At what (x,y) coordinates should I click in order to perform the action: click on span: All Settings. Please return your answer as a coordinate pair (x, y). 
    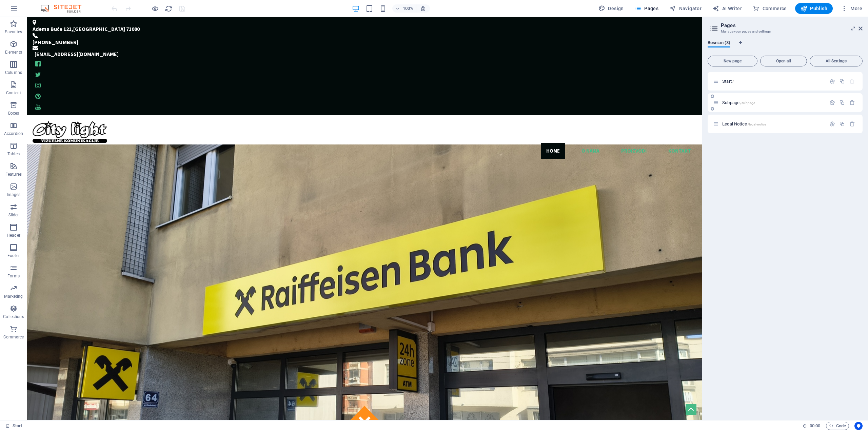
    Looking at the image, I should click on (836, 61).